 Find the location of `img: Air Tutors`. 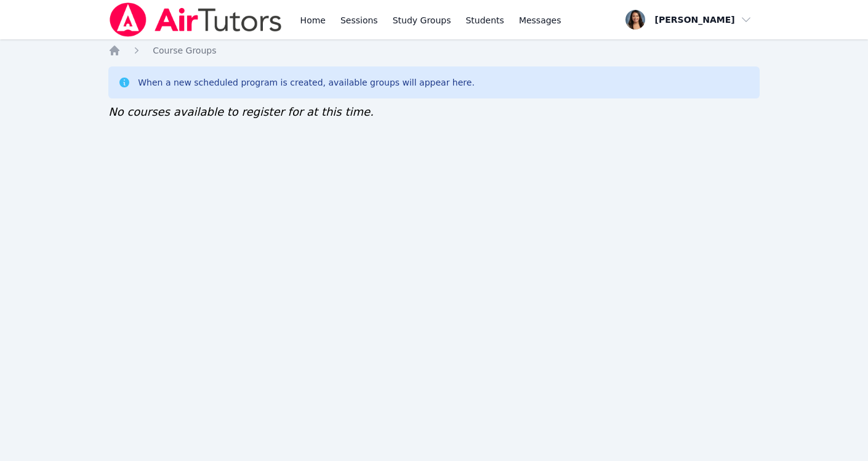

img: Air Tutors is located at coordinates (195, 20).